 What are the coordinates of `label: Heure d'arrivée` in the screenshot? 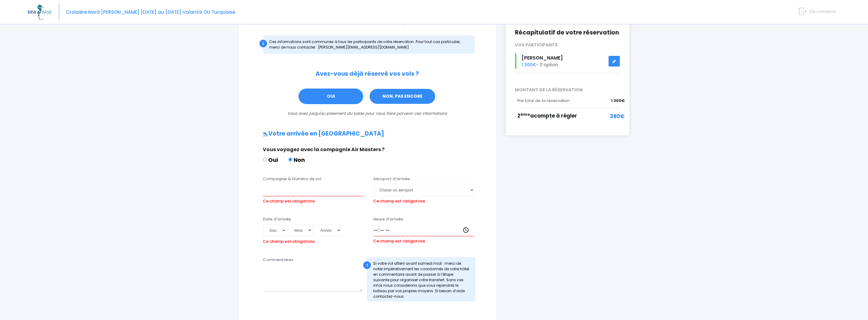 It's located at (388, 219).